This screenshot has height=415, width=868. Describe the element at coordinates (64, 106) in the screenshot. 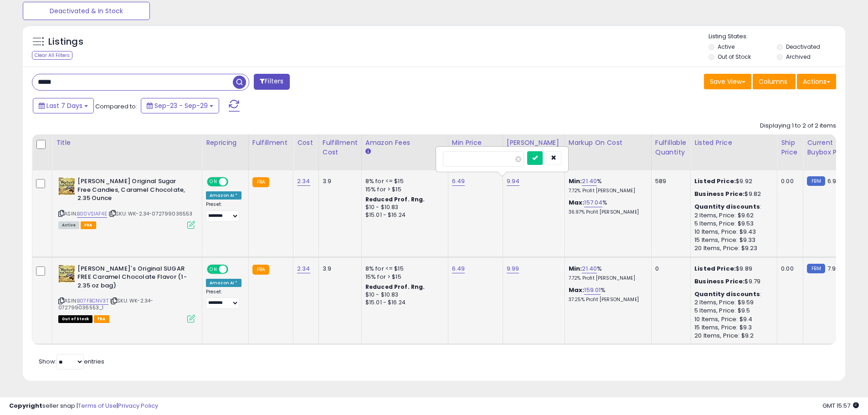

I see `span: Last 7 Days` at that location.